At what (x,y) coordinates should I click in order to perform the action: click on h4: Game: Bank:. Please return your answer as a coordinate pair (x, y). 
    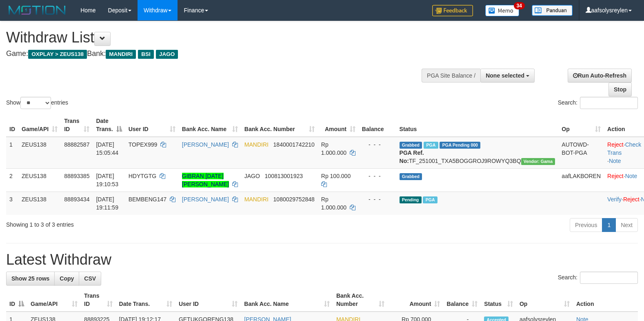
    Looking at the image, I should click on (214, 54).